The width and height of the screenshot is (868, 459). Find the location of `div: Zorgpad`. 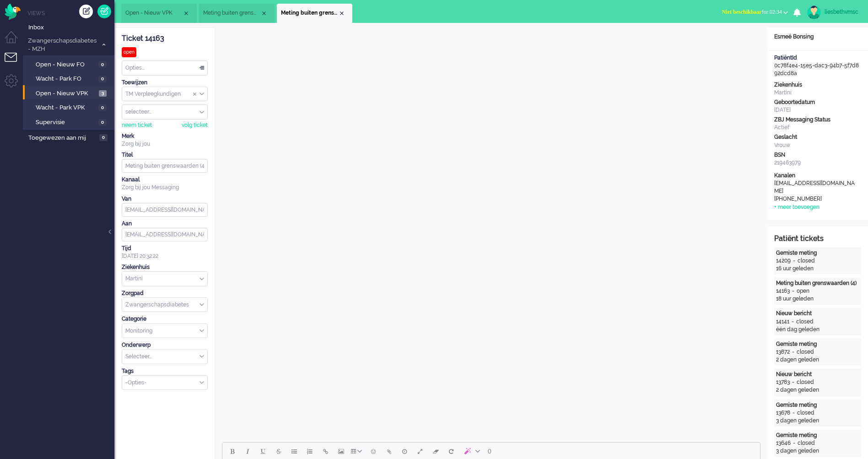

div: Zorgpad is located at coordinates (165, 293).